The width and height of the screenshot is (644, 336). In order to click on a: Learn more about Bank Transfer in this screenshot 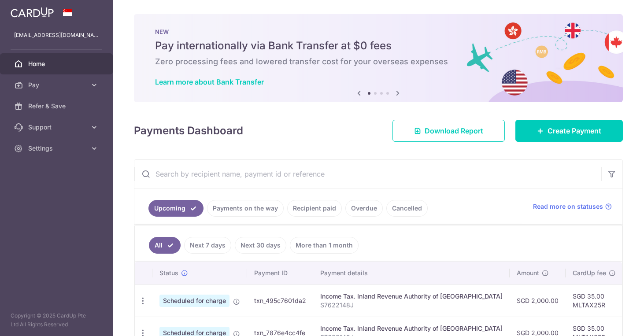, I will do `click(209, 82)`.